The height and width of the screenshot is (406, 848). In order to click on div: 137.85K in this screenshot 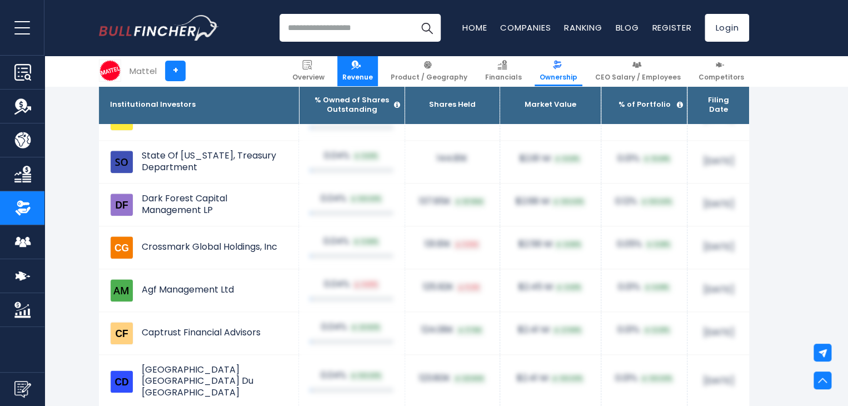, I will do `click(452, 201)`.